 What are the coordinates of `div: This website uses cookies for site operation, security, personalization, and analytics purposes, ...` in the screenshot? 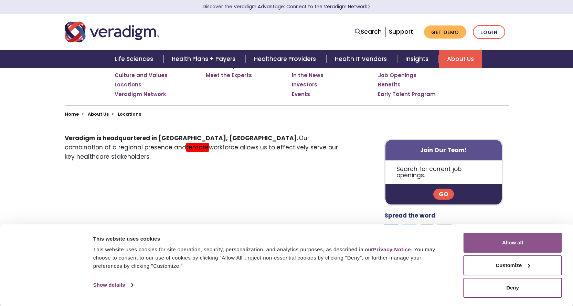 It's located at (271, 258).